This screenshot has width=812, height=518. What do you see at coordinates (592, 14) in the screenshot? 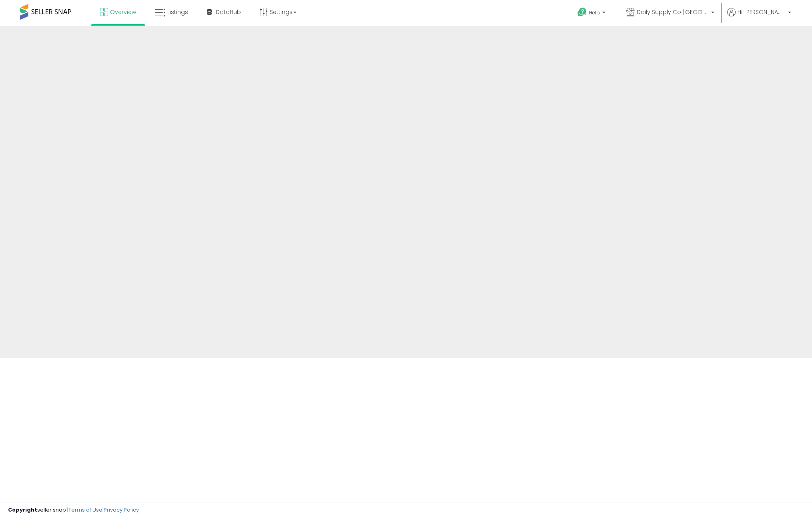
I see `a: Help` at bounding box center [592, 14].